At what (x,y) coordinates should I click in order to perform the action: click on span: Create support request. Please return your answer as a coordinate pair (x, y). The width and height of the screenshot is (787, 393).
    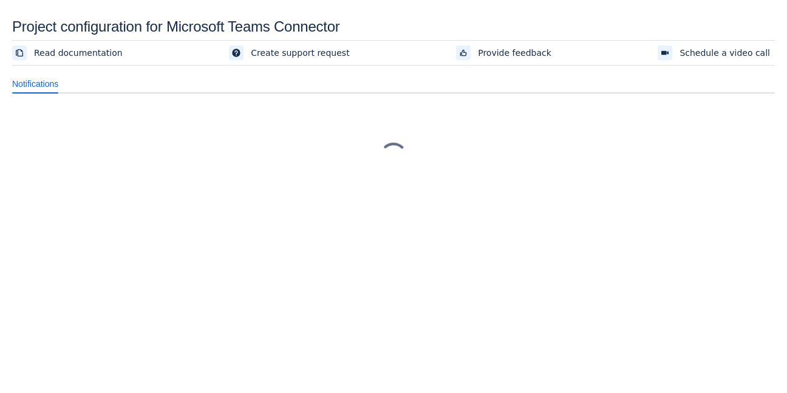
    Looking at the image, I should click on (300, 53).